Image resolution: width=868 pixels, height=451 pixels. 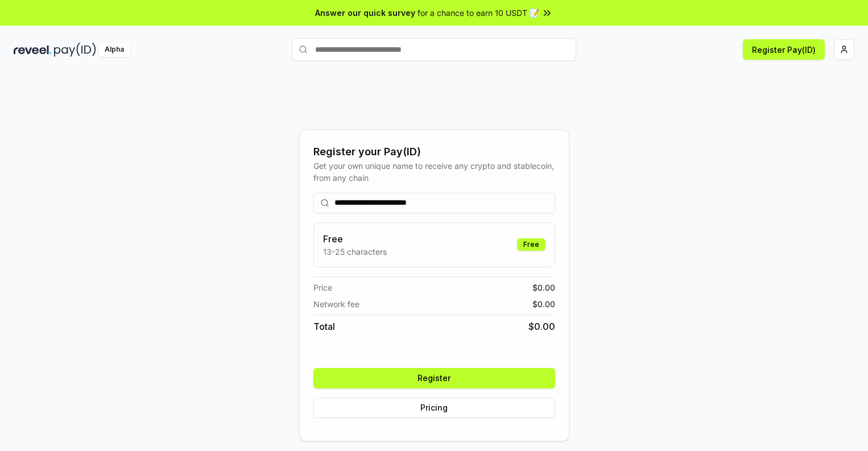 What do you see at coordinates (434, 378) in the screenshot?
I see `button: Register` at bounding box center [434, 378].